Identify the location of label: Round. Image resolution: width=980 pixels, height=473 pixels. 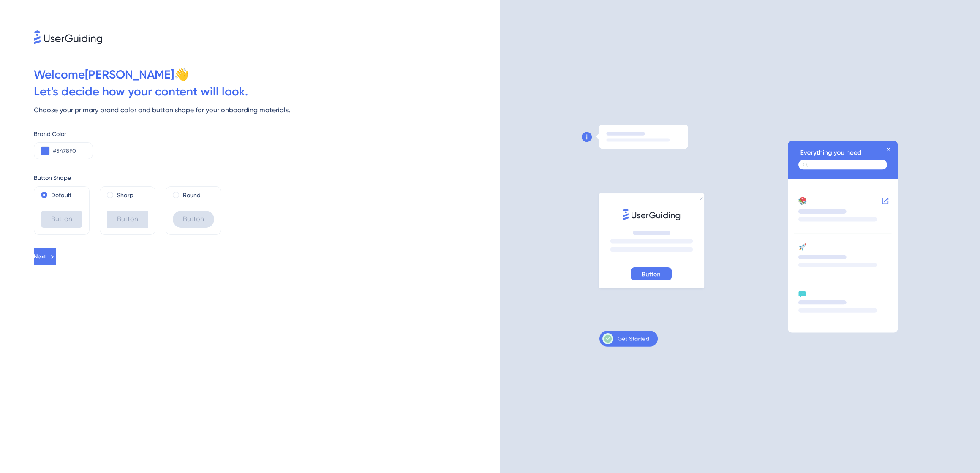
(192, 195).